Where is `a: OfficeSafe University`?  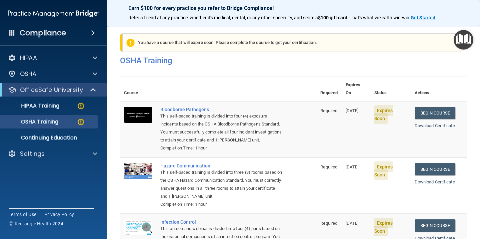
a: OfficeSafe University is located at coordinates (52, 90).